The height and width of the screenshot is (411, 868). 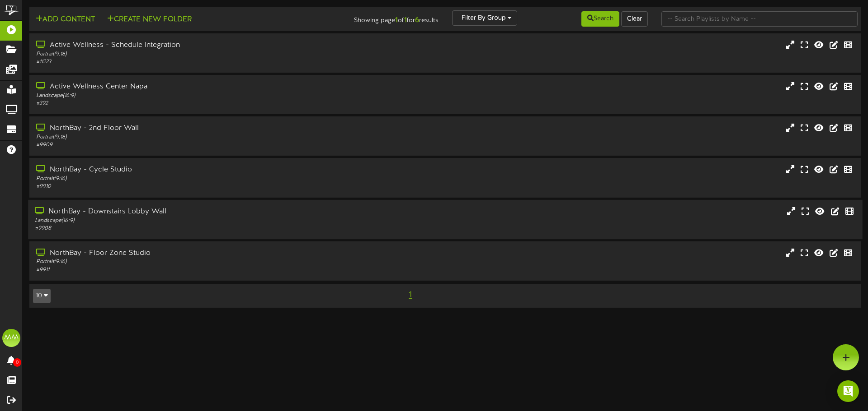 I want to click on div: NorthBay - Cycle Studio, so click(x=202, y=170).